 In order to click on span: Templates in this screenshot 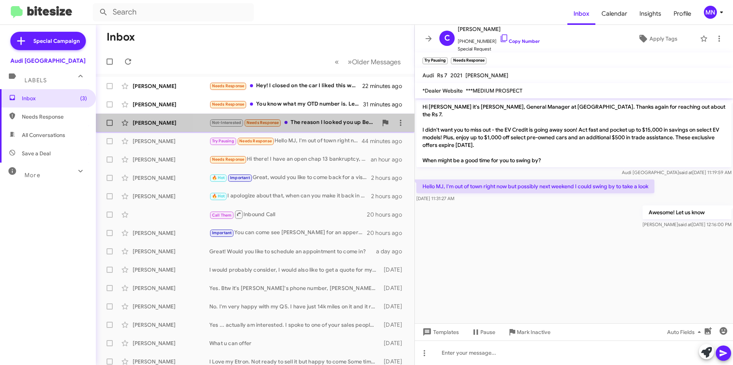, I will do `click(439, 333)`.